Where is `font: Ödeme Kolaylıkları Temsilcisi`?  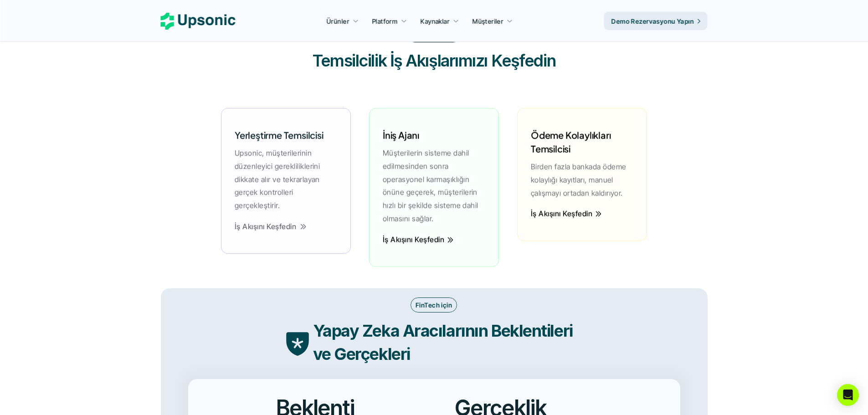 font: Ödeme Kolaylıkları Temsilcisi is located at coordinates (571, 142).